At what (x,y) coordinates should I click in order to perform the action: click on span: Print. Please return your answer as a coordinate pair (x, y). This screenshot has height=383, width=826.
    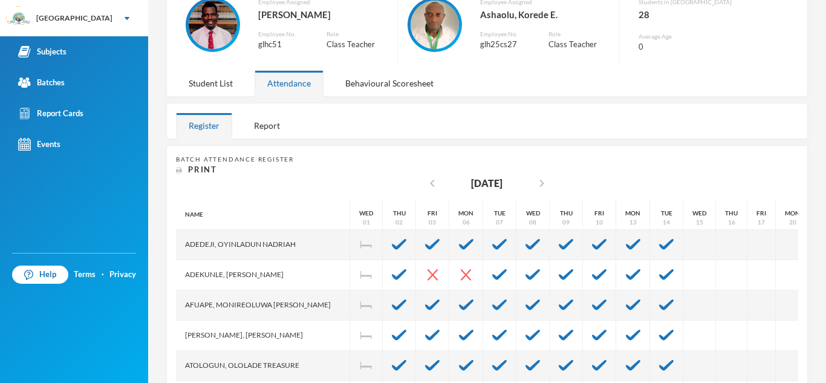
    Looking at the image, I should click on (203, 169).